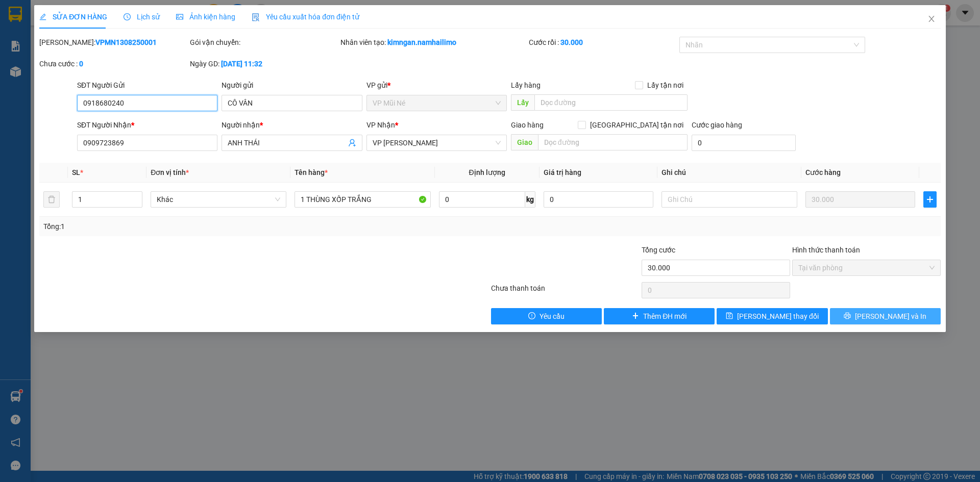 The width and height of the screenshot is (980, 482). I want to click on span: Ảnh kiện hàng, so click(205, 16).